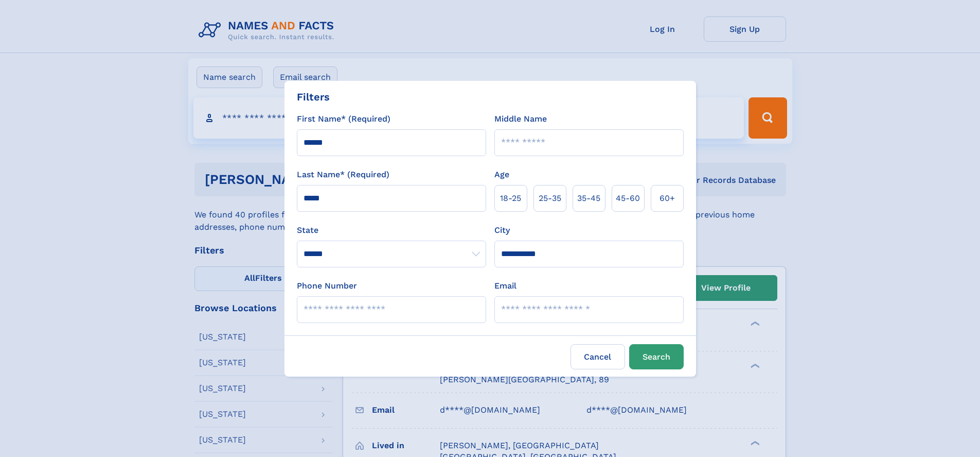 The width and height of the screenshot is (980, 457). What do you see at coordinates (589, 199) in the screenshot?
I see `span: 35‑45` at bounding box center [589, 199].